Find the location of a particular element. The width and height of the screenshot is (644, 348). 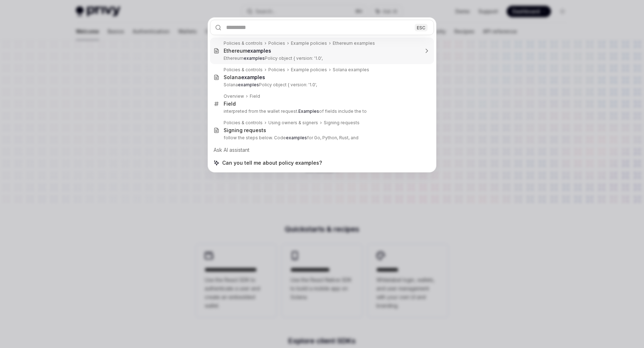

div: Using owners & signers is located at coordinates (293, 123).